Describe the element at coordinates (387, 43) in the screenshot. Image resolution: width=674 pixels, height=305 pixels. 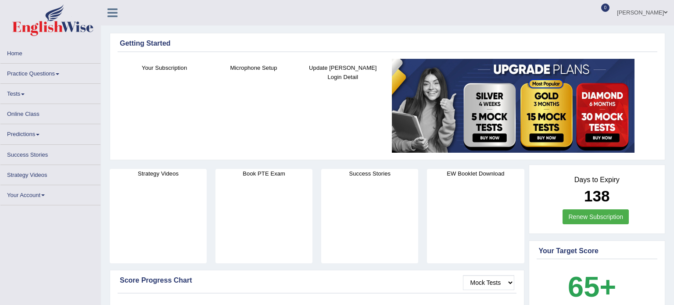
I see `div: Getting Started` at that location.